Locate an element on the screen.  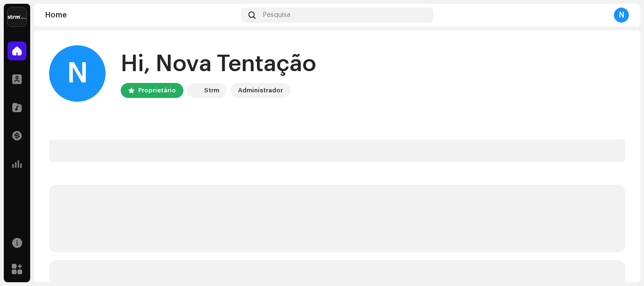
div: Strm is located at coordinates (211, 91).